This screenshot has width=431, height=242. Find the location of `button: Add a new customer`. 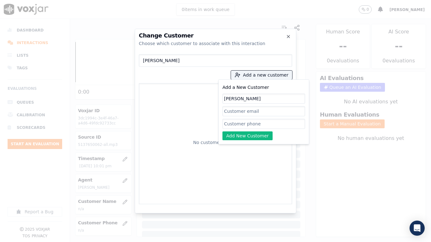

button: Add a new customer is located at coordinates (262, 75).